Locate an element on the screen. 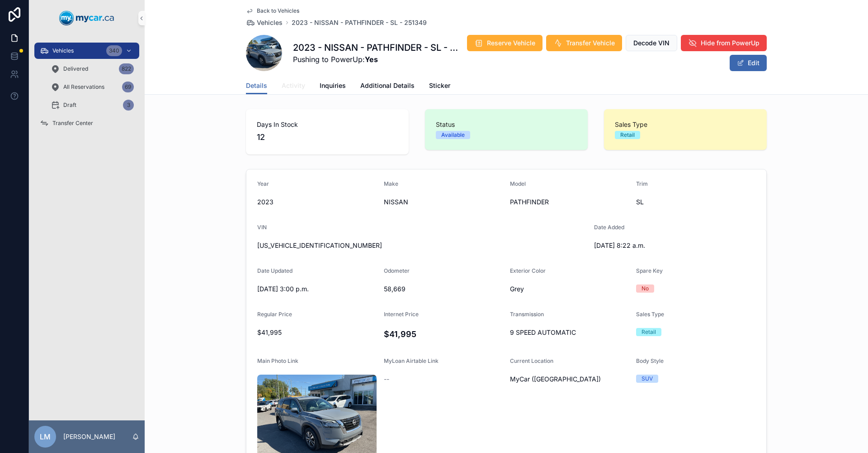 The height and width of the screenshot is (453, 868). span: Date Updated is located at coordinates (275, 271).